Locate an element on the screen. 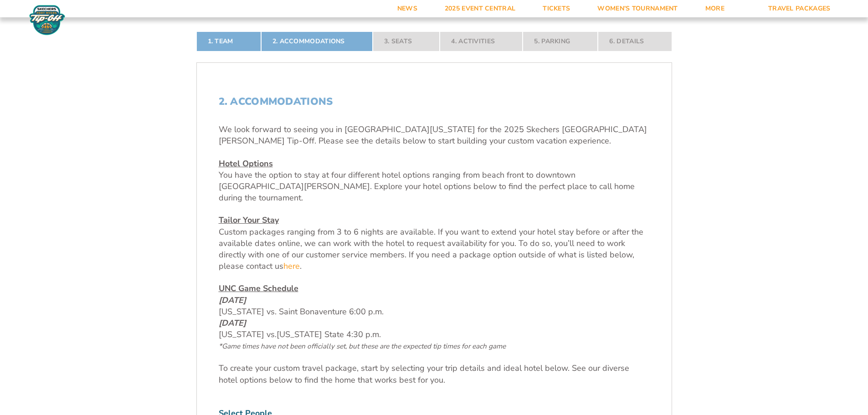 The height and width of the screenshot is (415, 868). u: Tailor Your Stay is located at coordinates (249, 221).